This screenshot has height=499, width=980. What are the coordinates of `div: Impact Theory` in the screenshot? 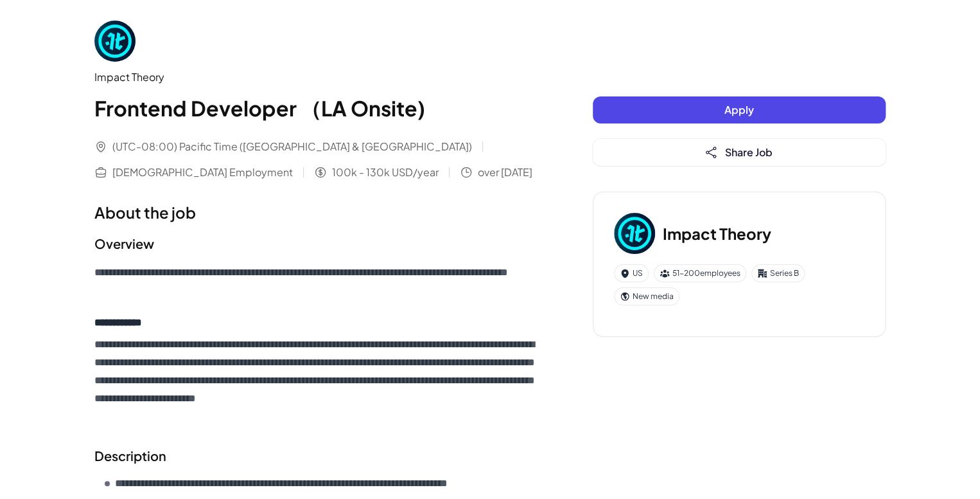 It's located at (318, 77).